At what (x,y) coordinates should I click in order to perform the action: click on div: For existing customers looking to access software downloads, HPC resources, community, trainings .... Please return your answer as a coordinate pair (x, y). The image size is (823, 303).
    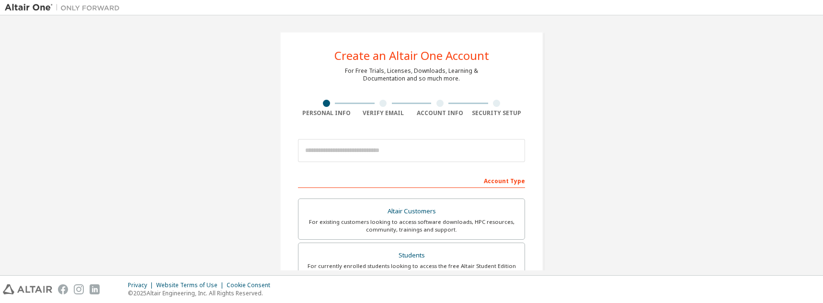
    Looking at the image, I should click on (411, 226).